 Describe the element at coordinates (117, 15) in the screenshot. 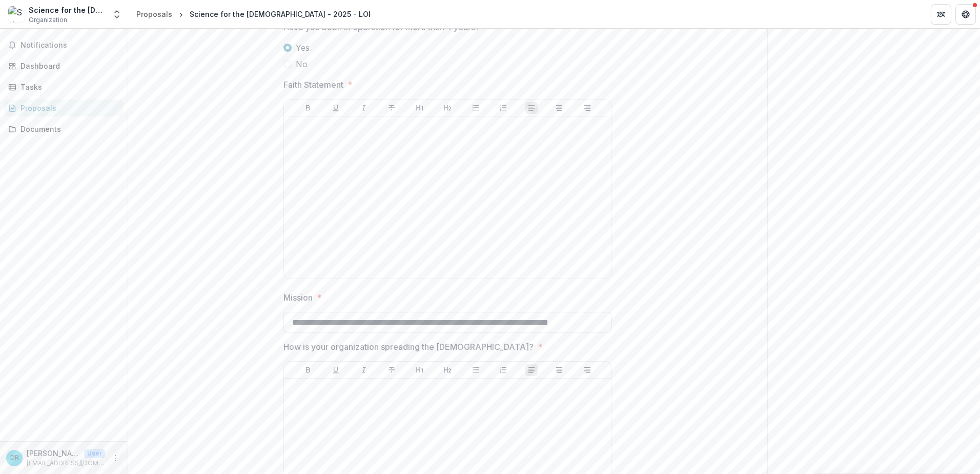

I see `button: Open entity switcher` at that location.